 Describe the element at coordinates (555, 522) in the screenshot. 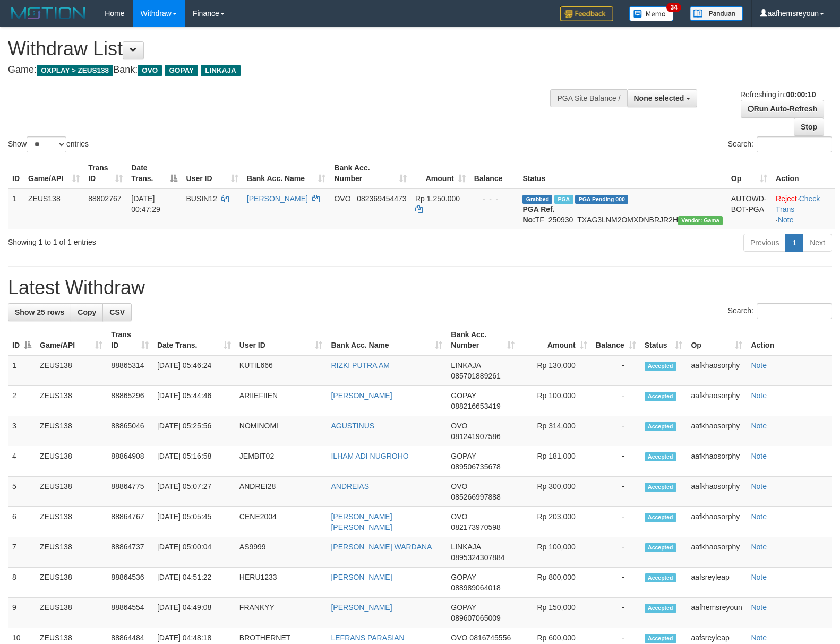

I see `td: Rp 203,000` at that location.